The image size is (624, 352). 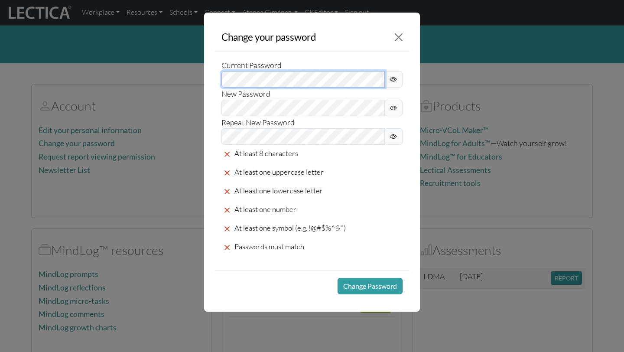 What do you see at coordinates (370, 286) in the screenshot?
I see `button: Change Password` at bounding box center [370, 286].